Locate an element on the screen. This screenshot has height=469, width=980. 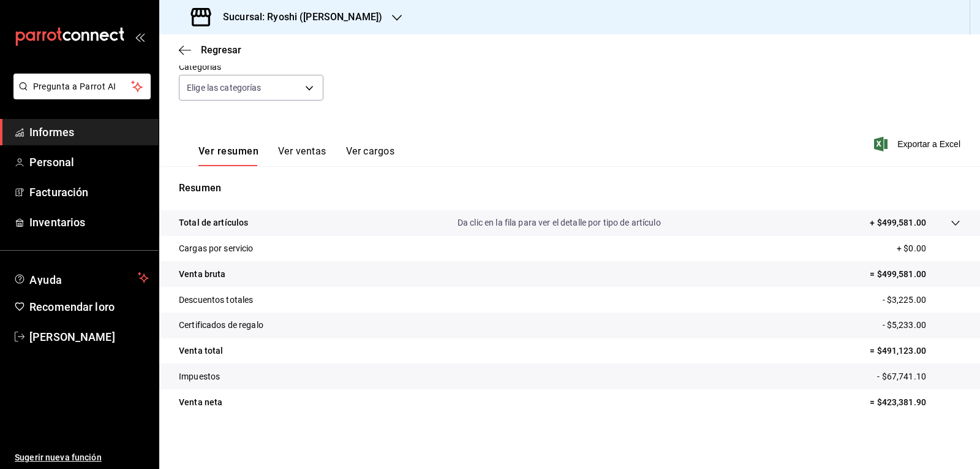
font: = $499,581.00 is located at coordinates (897, 274).